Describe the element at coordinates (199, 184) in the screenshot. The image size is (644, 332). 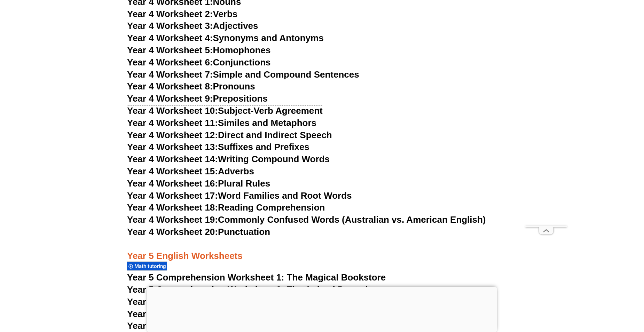
I see `a: Year 4 Worksheet 16:Plural Rules` at that location.